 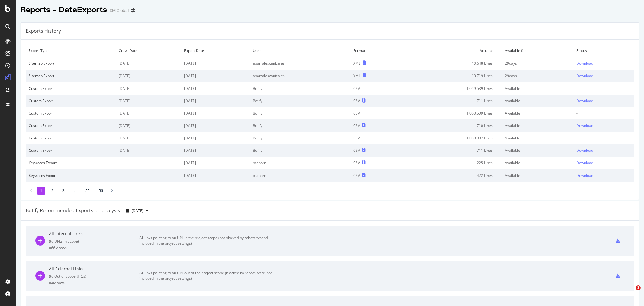 I want to click on td: 10,648 Lines, so click(x=451, y=63).